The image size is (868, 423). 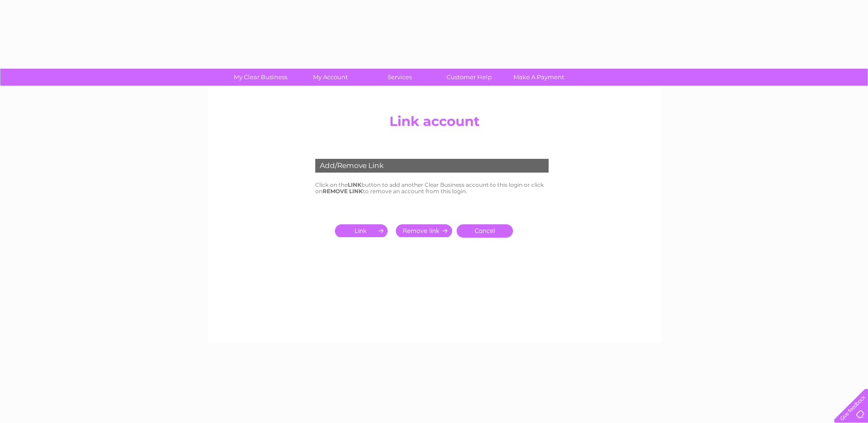 What do you see at coordinates (434, 188) in the screenshot?
I see `td: Click on the button to add another Clear Business account to this login or click on to remove an ...` at bounding box center [434, 188].